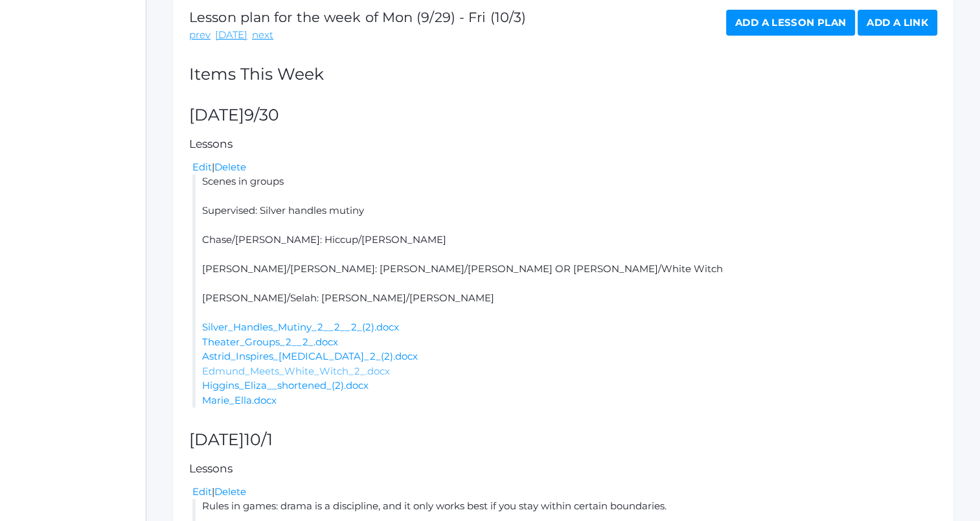 The height and width of the screenshot is (521, 980). I want to click on a: Edmund_Meets_White_Witch_2_.docx, so click(296, 370).